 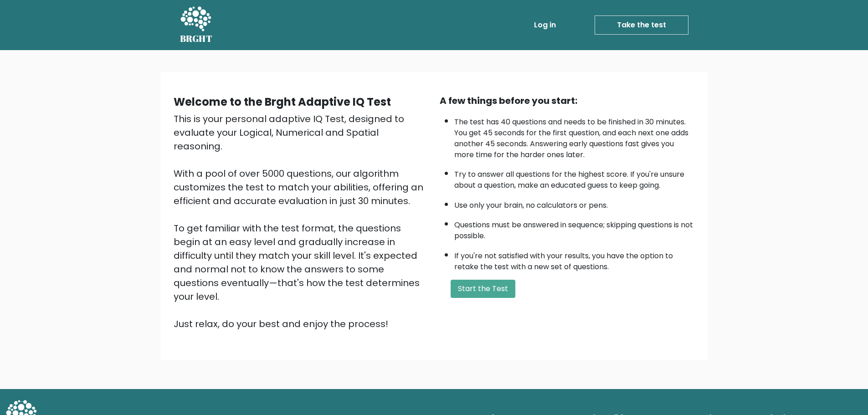 I want to click on li: The test has 40 questions and needs to be finished in 30 minutes. You get 45 seconds for the firs..., so click(x=575, y=136).